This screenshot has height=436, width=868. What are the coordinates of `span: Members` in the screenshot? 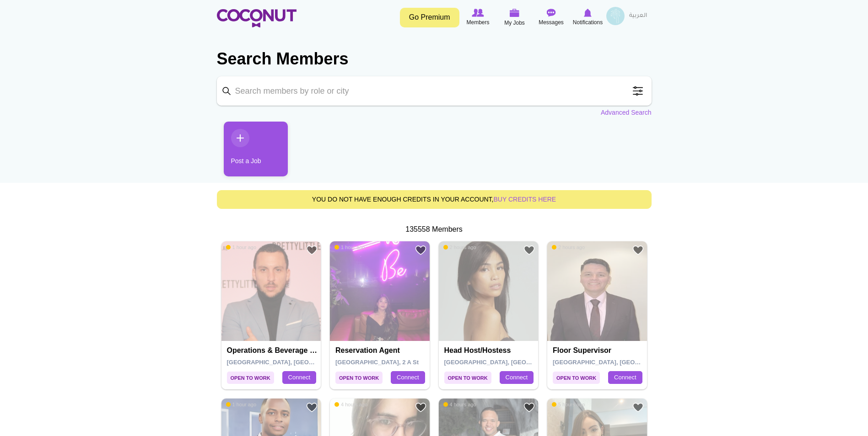 It's located at (478, 23).